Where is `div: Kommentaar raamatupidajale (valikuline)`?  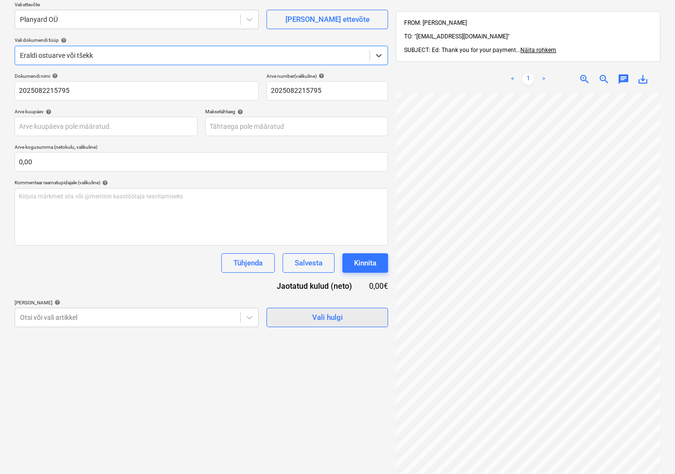
div: Kommentaar raamatupidajale (valikuline) is located at coordinates (201, 182).